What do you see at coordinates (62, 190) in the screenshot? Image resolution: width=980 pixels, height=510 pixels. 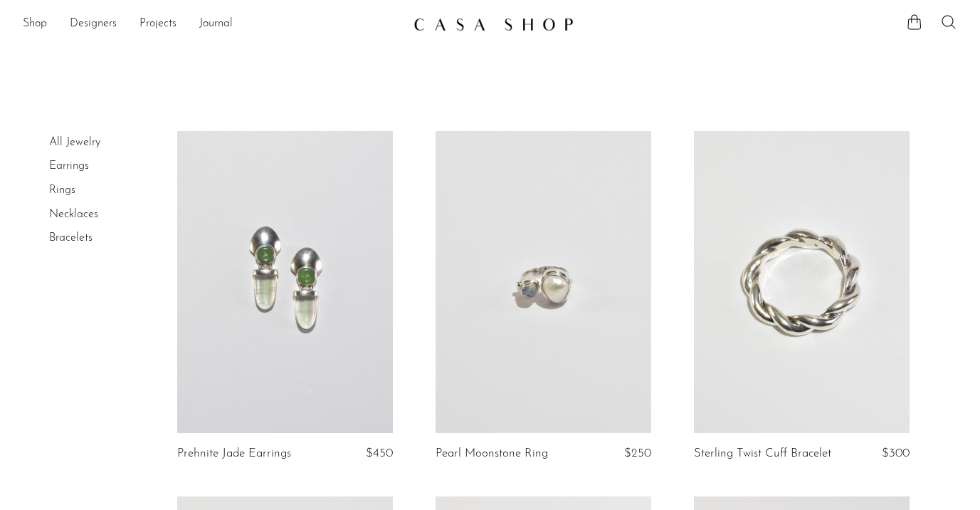 I see `a: Rings` at bounding box center [62, 190].